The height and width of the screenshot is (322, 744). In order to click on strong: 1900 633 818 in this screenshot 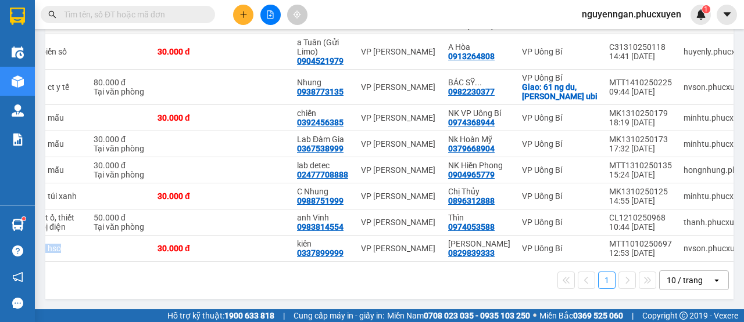, I will do `click(249, 316)`.